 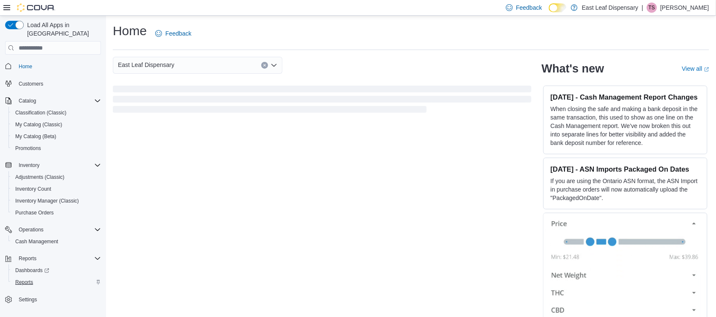 I want to click on a: Inventory Manager (Classic), so click(x=47, y=201).